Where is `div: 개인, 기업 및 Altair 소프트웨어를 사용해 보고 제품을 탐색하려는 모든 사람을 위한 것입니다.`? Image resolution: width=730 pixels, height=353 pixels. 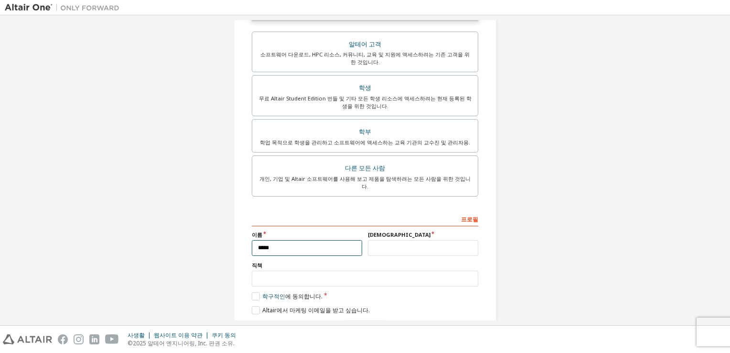 div: 개인, 기업 및 Altair 소프트웨어를 사용해 보고 제품을 탐색하려는 모든 사람을 위한 것입니다. is located at coordinates (365, 183).